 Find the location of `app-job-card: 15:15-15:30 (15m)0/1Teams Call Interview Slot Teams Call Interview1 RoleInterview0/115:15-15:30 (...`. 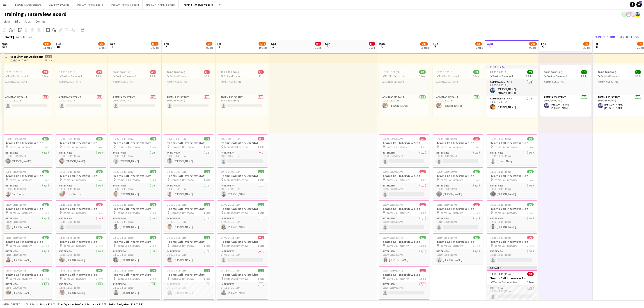

app-job-card: 15:15-15:30 (15m)0/1Teams Call Interview Slot Teams Call Interview1 RoleInterview0/115:15-15:30 (... is located at coordinates (458, 216).